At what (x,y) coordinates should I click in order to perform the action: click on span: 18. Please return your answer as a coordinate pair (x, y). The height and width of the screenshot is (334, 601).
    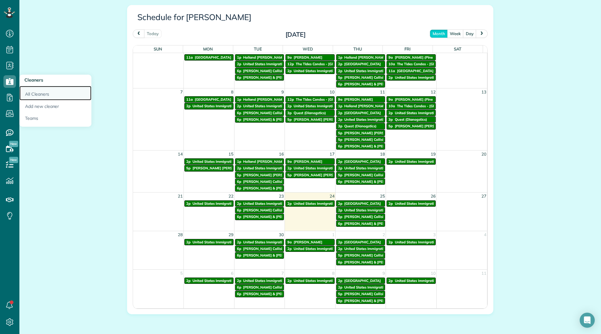
    Looking at the image, I should click on (383, 154).